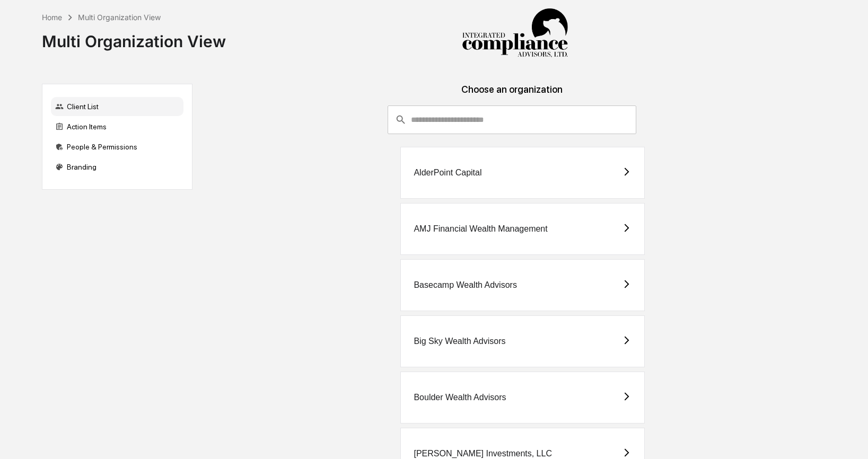 Image resolution: width=868 pixels, height=459 pixels. Describe the element at coordinates (118, 147) in the screenshot. I see `div: People & Permissions` at that location.